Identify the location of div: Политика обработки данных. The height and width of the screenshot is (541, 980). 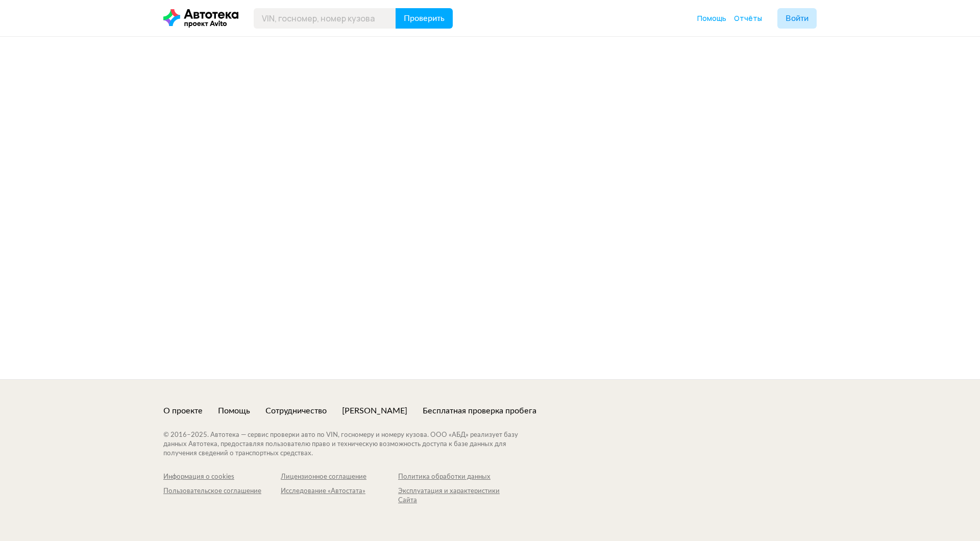
(457, 477).